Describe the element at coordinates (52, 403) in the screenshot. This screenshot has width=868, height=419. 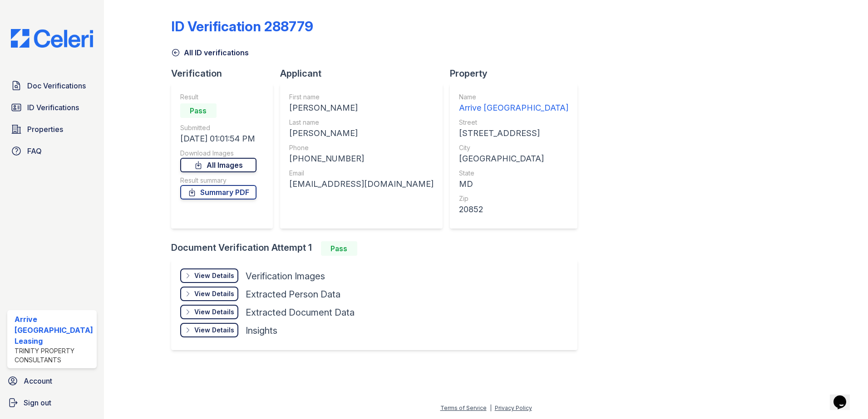
I see `a: Sign out` at that location.